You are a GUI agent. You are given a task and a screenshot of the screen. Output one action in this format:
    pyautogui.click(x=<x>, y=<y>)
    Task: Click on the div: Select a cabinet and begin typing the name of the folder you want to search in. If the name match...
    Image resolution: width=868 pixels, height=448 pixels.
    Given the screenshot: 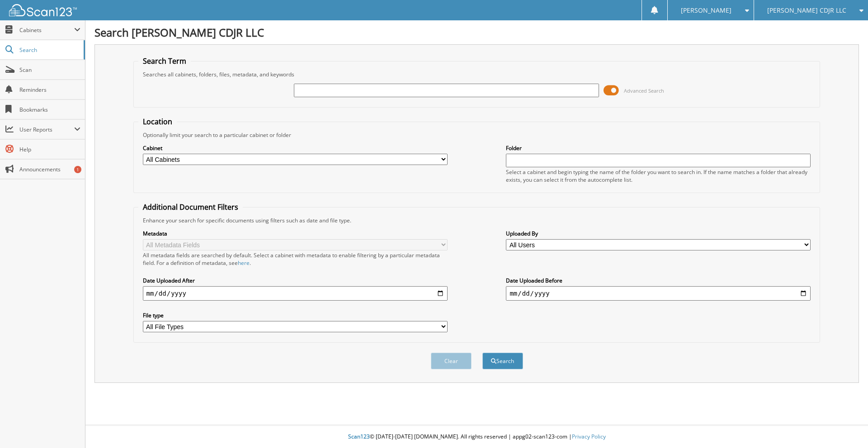 What is the action you would take?
    pyautogui.click(x=658, y=176)
    